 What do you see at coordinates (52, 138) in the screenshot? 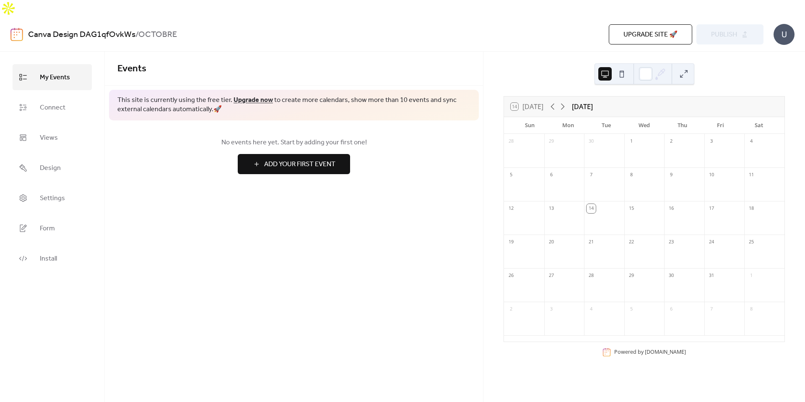
I see `a: Views` at bounding box center [52, 138].